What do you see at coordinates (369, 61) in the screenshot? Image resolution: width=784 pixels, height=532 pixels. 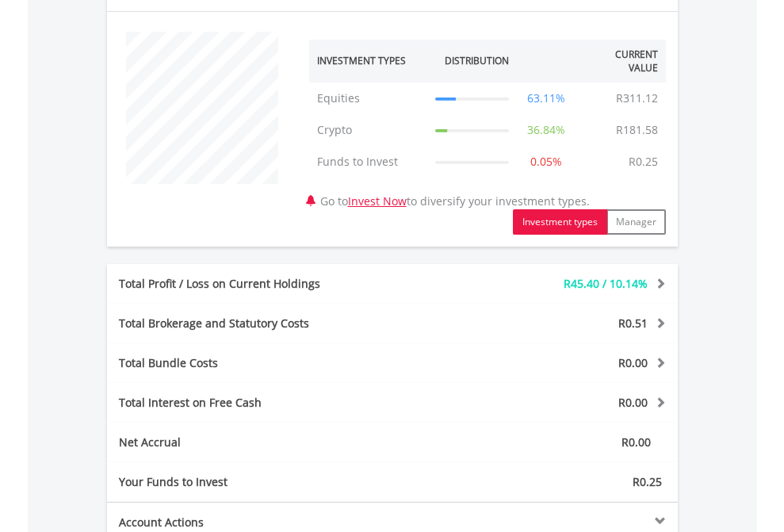 I see `th: Investment Types` at bounding box center [369, 61].